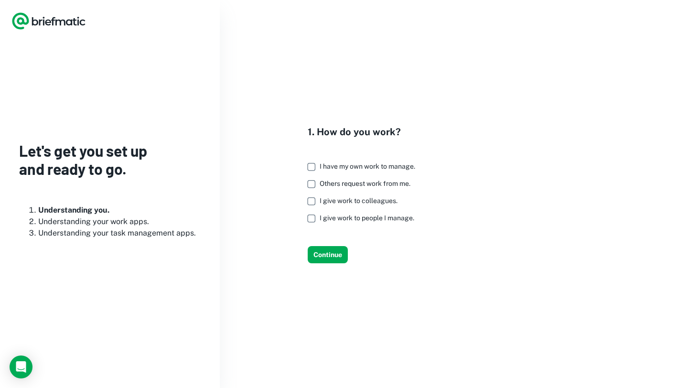  What do you see at coordinates (365, 132) in the screenshot?
I see `h4: 1. How do you work?` at bounding box center [365, 132].